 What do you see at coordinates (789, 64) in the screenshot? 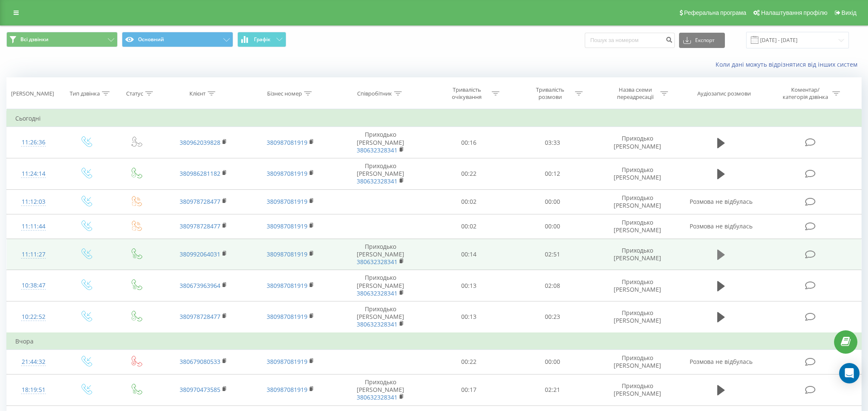
I see `a: Коли дані можуть відрізнятися вiд інших систем` at bounding box center [789, 64].